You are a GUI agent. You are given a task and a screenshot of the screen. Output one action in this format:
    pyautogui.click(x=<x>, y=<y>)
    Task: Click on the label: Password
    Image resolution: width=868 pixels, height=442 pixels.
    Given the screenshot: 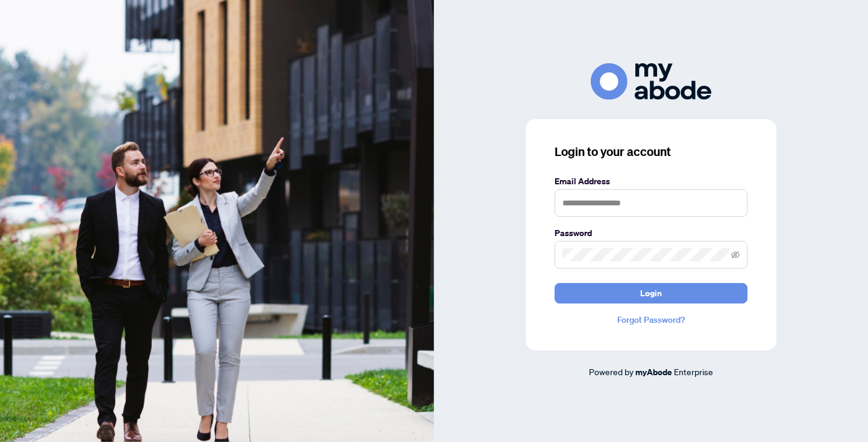 What is the action you would take?
    pyautogui.click(x=651, y=233)
    